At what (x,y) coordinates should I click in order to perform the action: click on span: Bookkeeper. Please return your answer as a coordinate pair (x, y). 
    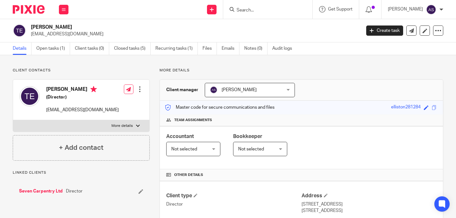
    Looking at the image, I should click on (248, 136).